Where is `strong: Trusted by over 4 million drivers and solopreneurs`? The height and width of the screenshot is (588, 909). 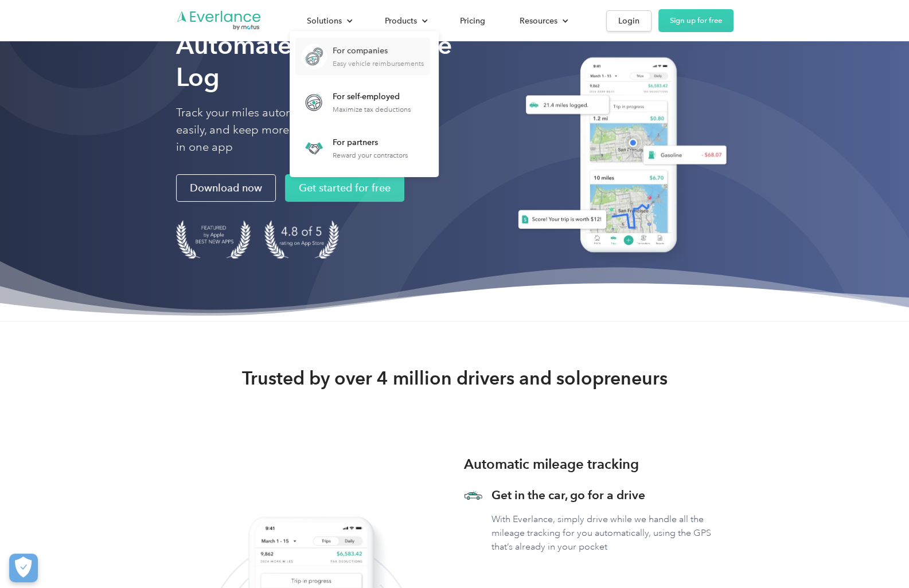
strong: Trusted by over 4 million drivers and solopreneurs is located at coordinates (455, 379).